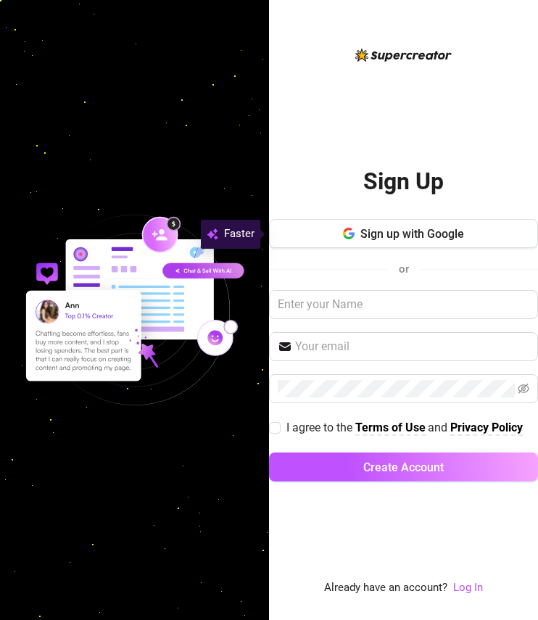 This screenshot has height=620, width=538. I want to click on img: logo-BBDzfeDw.svg, so click(403, 55).